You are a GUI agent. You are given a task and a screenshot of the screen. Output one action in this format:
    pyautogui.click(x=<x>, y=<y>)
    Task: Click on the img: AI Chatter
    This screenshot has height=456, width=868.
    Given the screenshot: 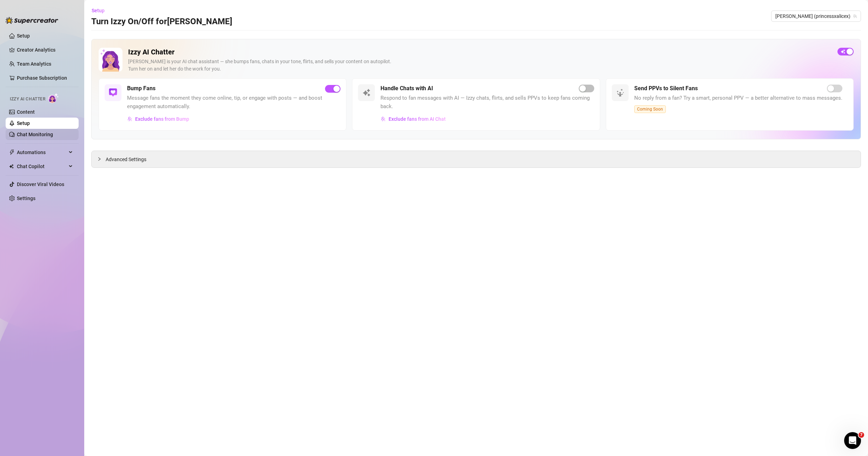 What is the action you would take?
    pyautogui.click(x=53, y=98)
    